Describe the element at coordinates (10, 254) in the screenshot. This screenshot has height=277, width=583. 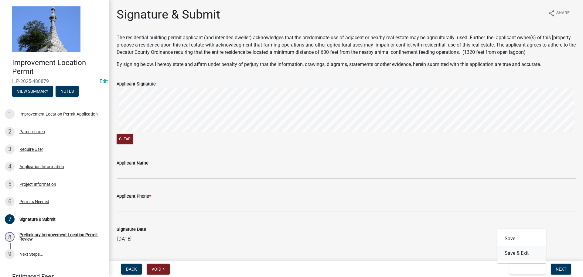
I see `div: 9` at that location.